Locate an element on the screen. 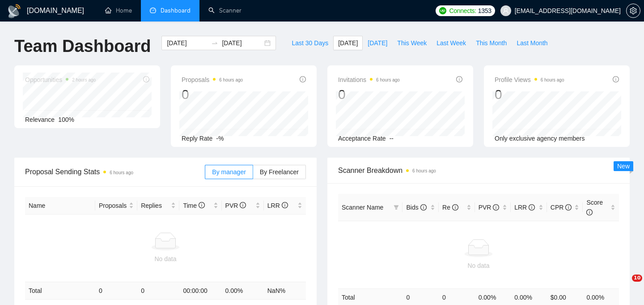  span: New is located at coordinates (623, 166).